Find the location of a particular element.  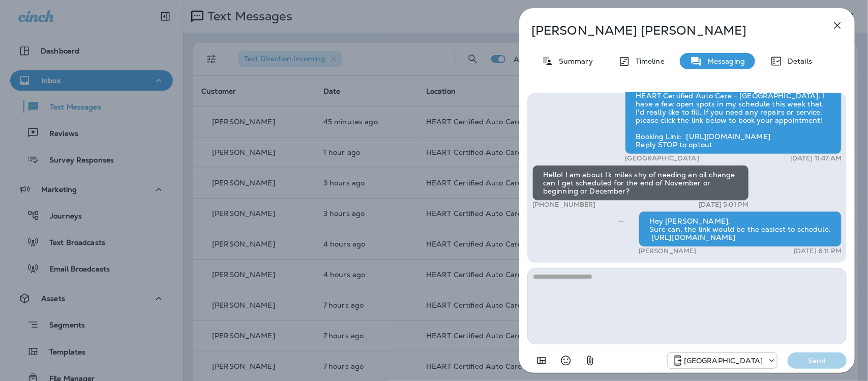

span: Sent is located at coordinates (621, 220).